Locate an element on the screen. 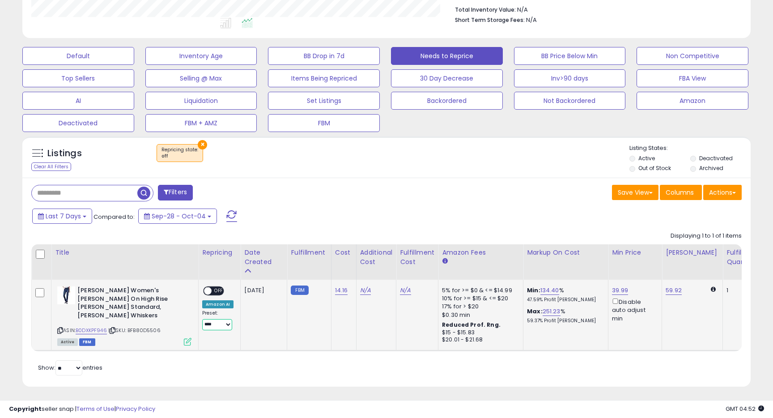 This screenshot has width=773, height=418. span: N/A is located at coordinates (532, 20).